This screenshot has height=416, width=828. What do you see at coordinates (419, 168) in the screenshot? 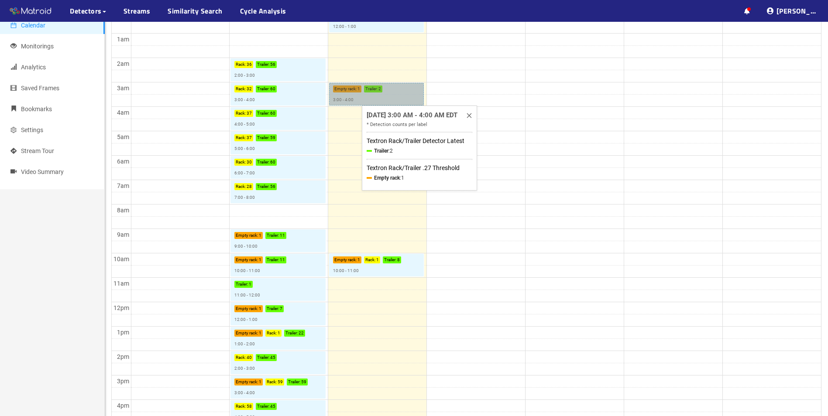
I see `div: Textron Rack/Trailer .27 Threshold` at bounding box center [419, 168].